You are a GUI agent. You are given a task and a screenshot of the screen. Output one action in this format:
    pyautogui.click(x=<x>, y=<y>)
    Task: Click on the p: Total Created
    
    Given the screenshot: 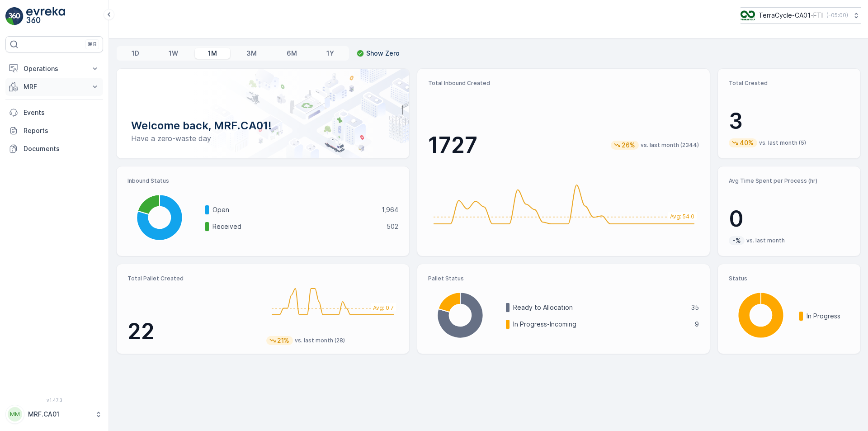 What is the action you would take?
    pyautogui.click(x=789, y=83)
    